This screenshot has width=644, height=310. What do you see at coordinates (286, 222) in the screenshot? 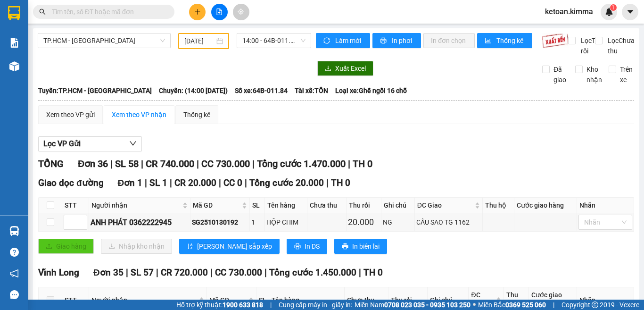
I see `div: HỘP CHIM` at bounding box center [286, 222].